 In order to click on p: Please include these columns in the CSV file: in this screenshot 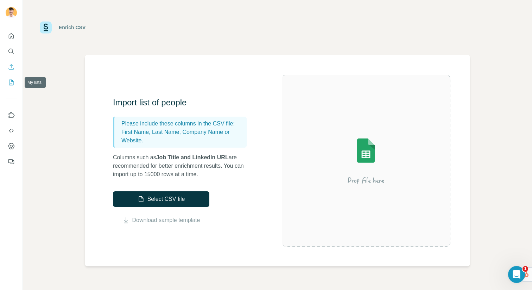, I will do `click(183, 124)`.